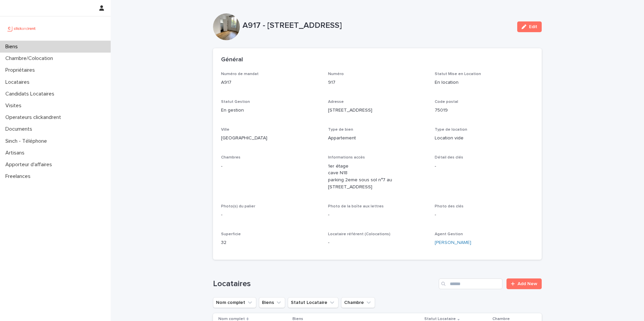 The image size is (644, 321). Describe the element at coordinates (377, 138) in the screenshot. I see `p: Appartement` at that location.